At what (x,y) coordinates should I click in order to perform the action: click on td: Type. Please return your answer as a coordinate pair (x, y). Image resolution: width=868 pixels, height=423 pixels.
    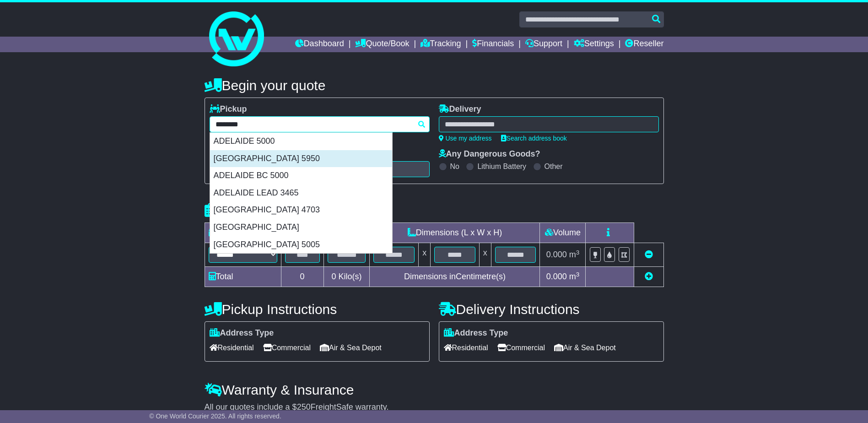
    Looking at the image, I should click on (243, 233).